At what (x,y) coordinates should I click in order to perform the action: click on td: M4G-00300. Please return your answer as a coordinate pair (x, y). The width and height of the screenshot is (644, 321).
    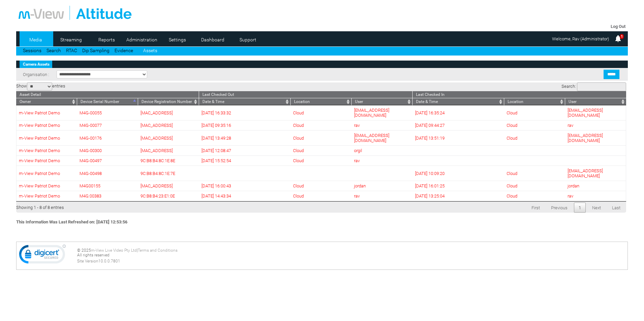
    Looking at the image, I should click on (107, 151).